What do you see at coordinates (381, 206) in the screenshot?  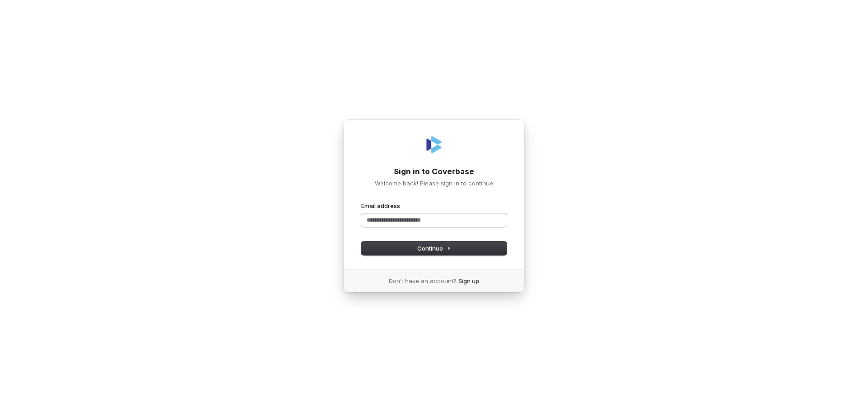 I see `label: Email address` at bounding box center [381, 206].